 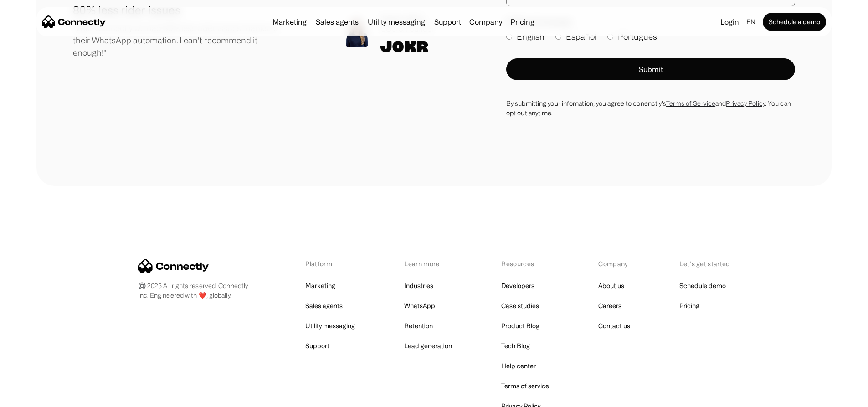 I want to click on a: Terms of service, so click(x=525, y=386).